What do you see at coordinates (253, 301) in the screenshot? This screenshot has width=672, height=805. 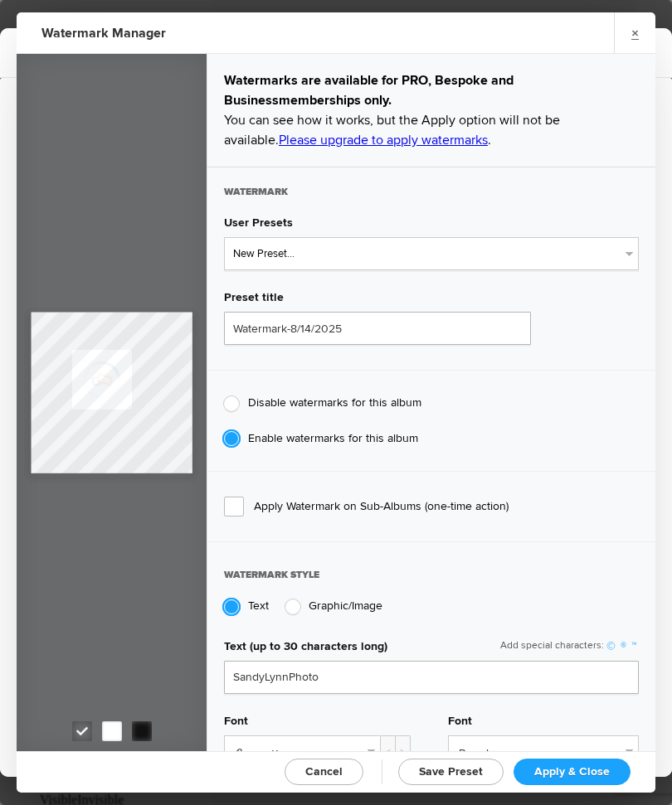 I see `span: Preset title` at bounding box center [253, 301].